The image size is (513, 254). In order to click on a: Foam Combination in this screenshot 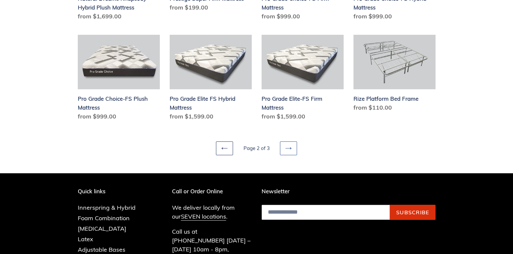, I will do `click(104, 218)`.